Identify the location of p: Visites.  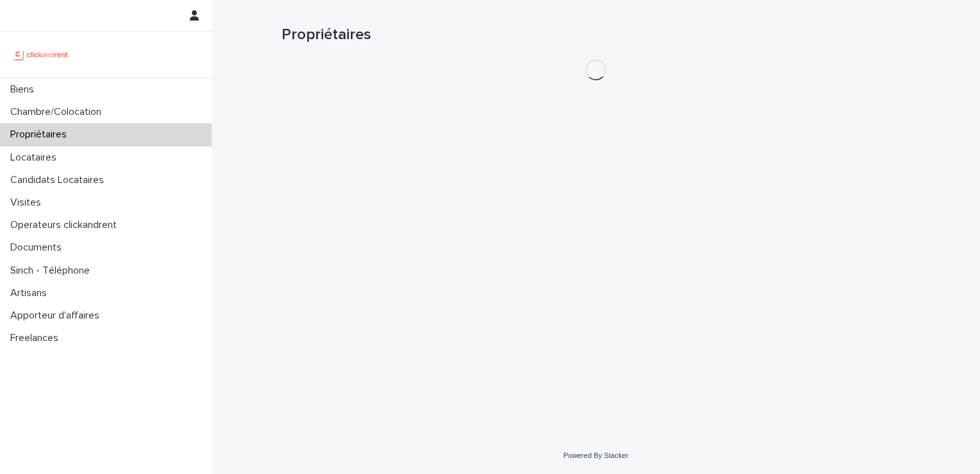
(28, 202).